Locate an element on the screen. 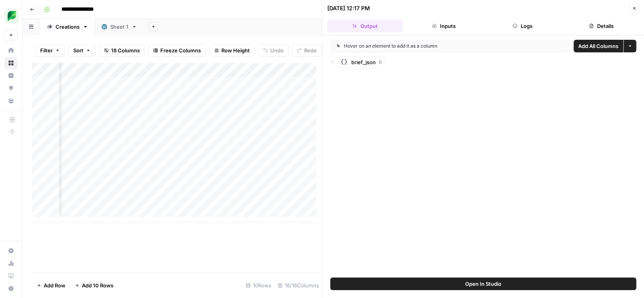 This screenshot has height=298, width=644. div: 18/18 Columns is located at coordinates (298, 285).